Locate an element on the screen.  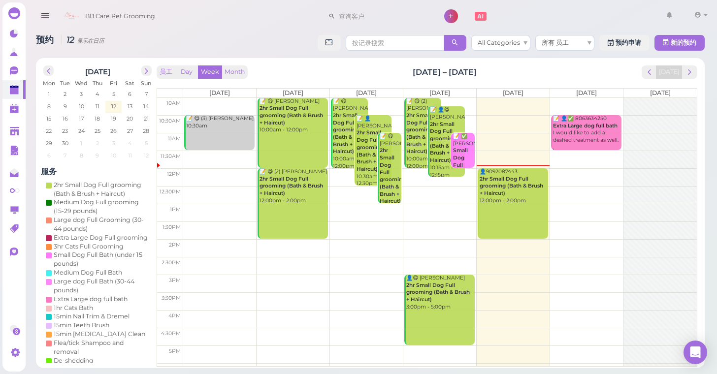
span: 8 is located at coordinates (49, 106).